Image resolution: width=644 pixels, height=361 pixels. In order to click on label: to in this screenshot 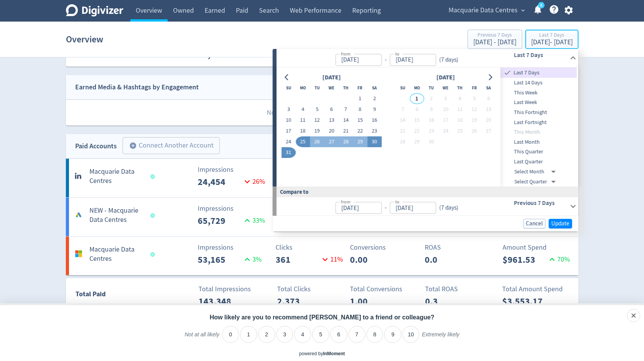, I will do `click(397, 201)`.